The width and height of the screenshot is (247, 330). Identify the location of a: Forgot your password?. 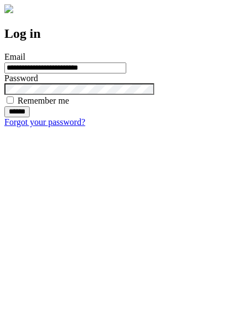
(44, 122).